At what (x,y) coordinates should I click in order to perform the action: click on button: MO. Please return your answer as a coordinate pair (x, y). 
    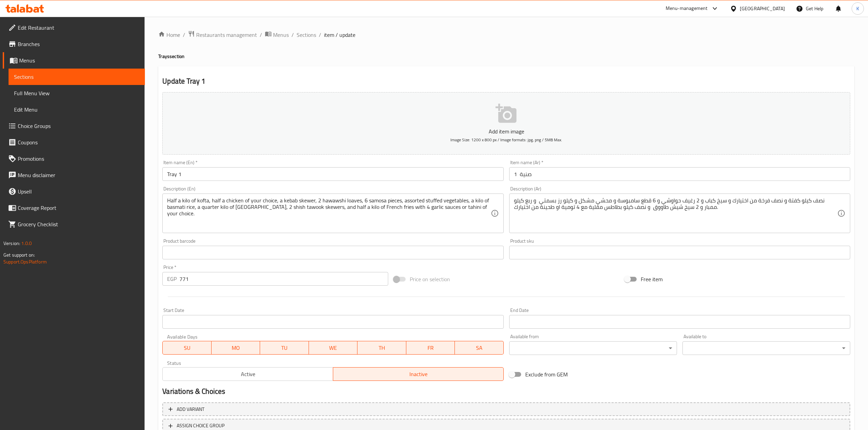
    Looking at the image, I should click on (235, 348).